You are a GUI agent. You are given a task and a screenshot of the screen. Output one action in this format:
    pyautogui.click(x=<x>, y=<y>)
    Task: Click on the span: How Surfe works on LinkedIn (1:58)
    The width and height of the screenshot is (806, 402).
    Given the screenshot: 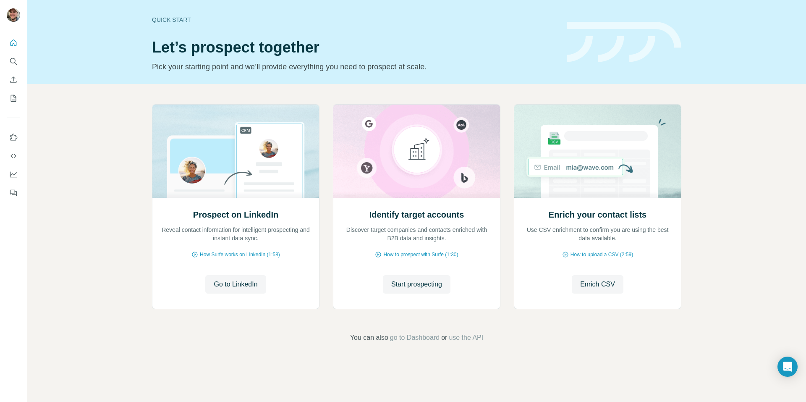 What is the action you would take?
    pyautogui.click(x=240, y=255)
    